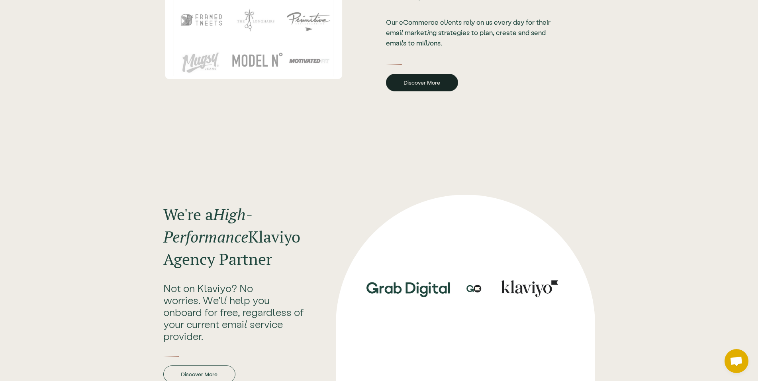 This screenshot has height=381, width=758. I want to click on h2: We're a Klaviyo Agency Partner, so click(236, 236).